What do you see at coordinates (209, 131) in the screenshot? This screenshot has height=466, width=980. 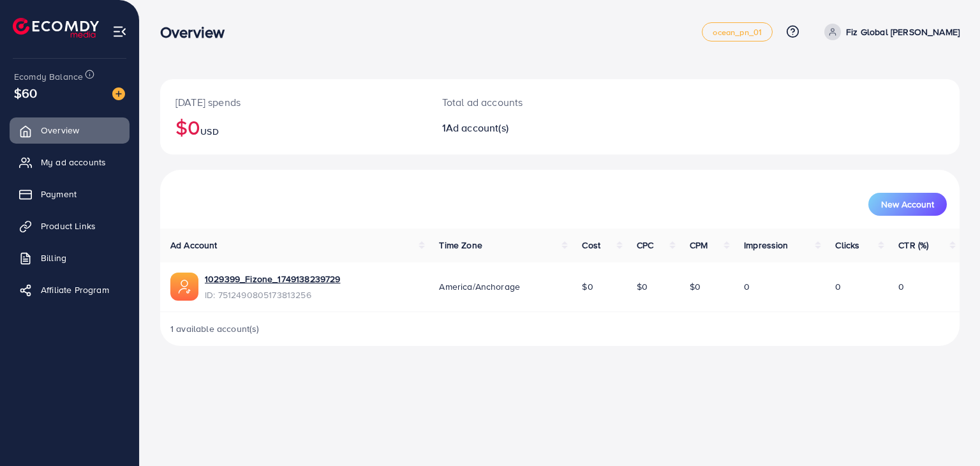 I see `span: USD` at bounding box center [209, 131].